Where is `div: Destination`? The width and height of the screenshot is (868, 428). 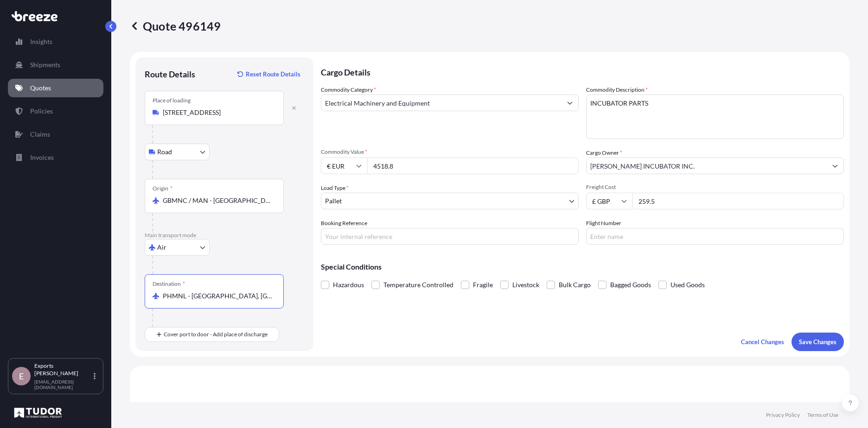
div: Destination is located at coordinates (168, 284).